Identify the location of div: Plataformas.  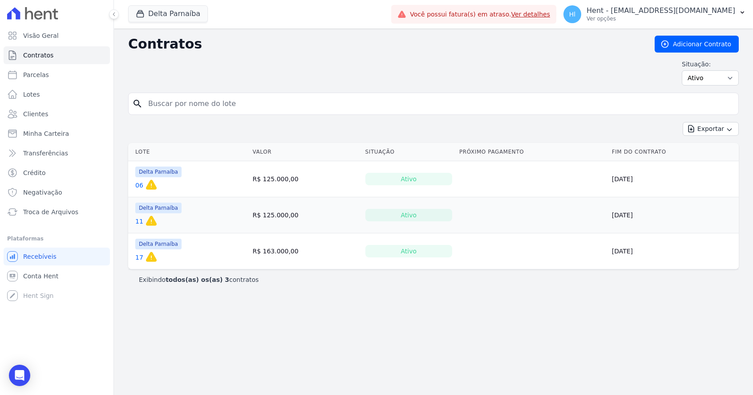
(56, 238).